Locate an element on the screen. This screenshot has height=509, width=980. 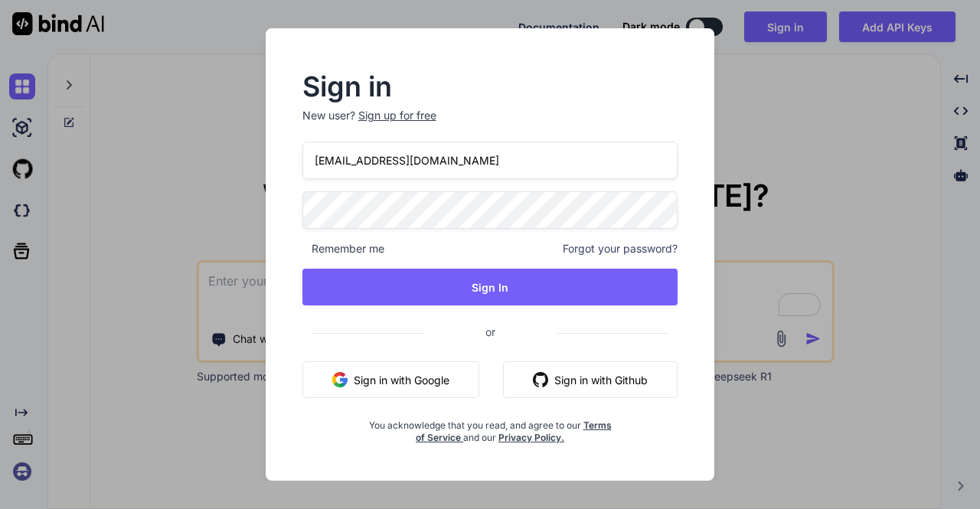
div: You acknowledge that you read, and agree to our and our is located at coordinates (489, 427).